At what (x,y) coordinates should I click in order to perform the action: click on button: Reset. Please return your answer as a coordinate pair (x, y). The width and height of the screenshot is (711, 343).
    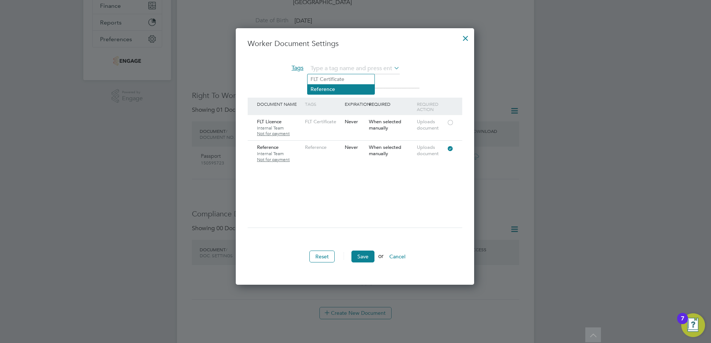
    Looking at the image, I should click on (322, 257).